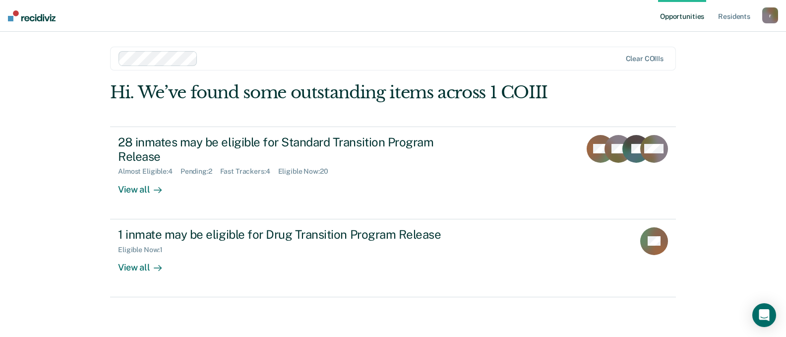 This screenshot has width=786, height=337. I want to click on div: Eligible Now : 20, so click(307, 171).